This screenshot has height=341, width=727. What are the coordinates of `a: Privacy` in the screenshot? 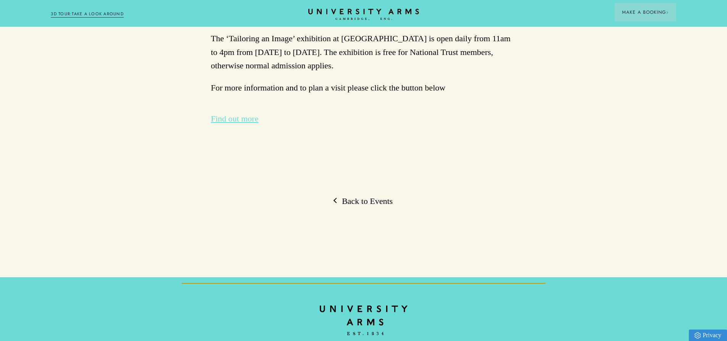 It's located at (708, 335).